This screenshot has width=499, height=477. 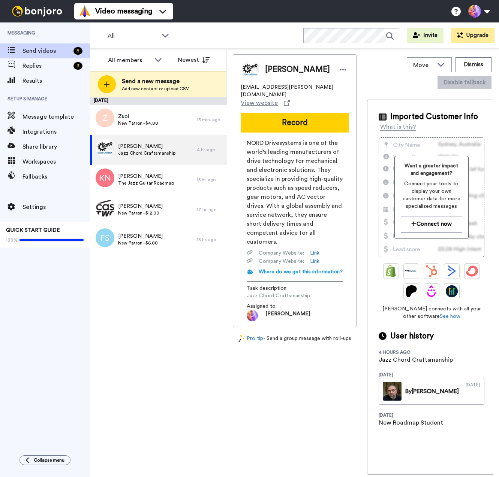 I want to click on div: 18 hr. ago, so click(x=210, y=240).